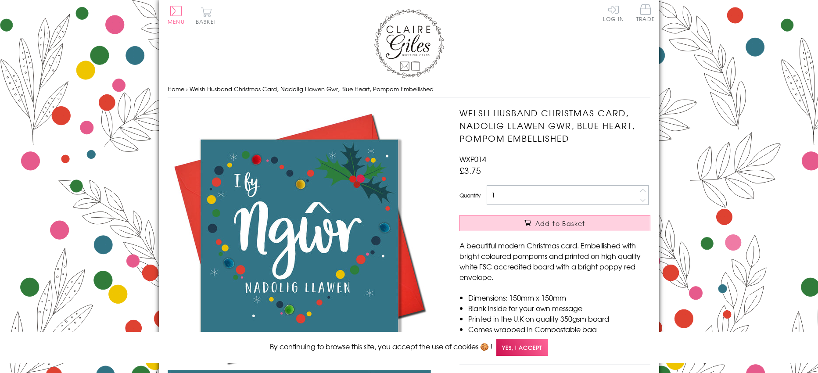 This screenshot has width=818, height=373. Describe the element at coordinates (299, 238) in the screenshot. I see `img: Welsh Husband Christmas Card, Nadolig Llawen Gwr, Blue Heart, Pompom Embellished` at that location.